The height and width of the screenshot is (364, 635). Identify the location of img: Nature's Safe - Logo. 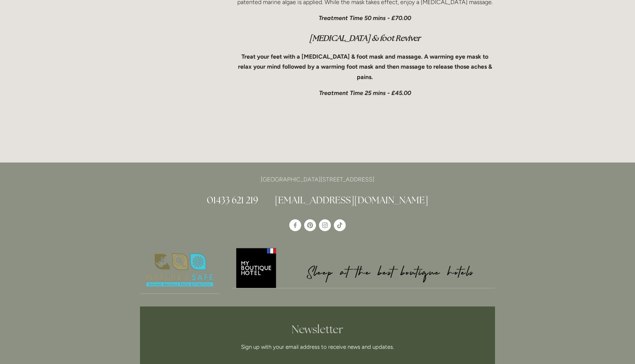
(180, 270).